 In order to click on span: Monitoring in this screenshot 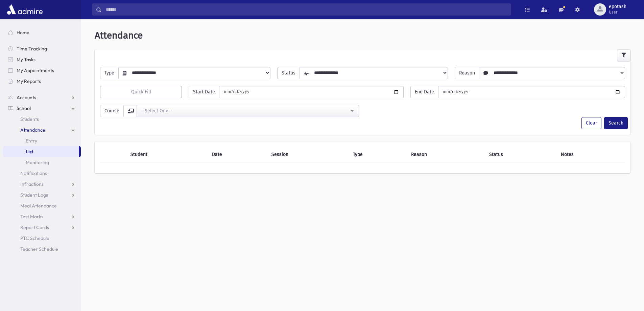, I will do `click(37, 162)`.